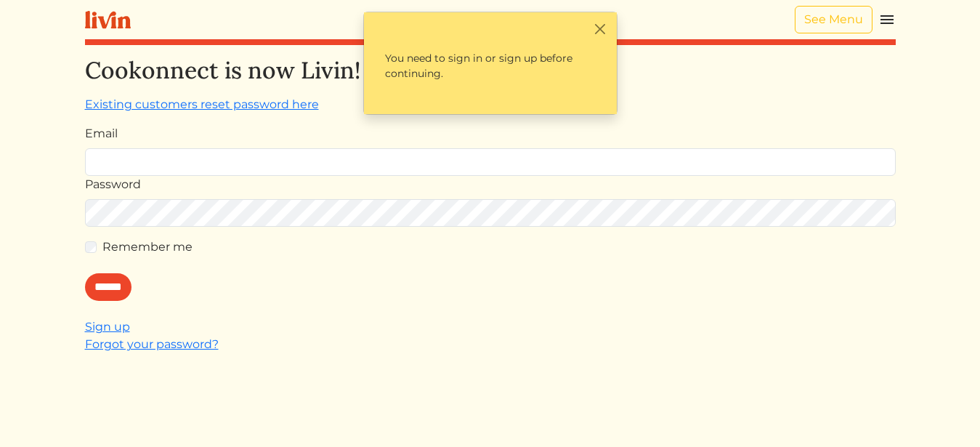 This screenshot has width=980, height=447. Describe the element at coordinates (108, 326) in the screenshot. I see `a: Sign up` at that location.